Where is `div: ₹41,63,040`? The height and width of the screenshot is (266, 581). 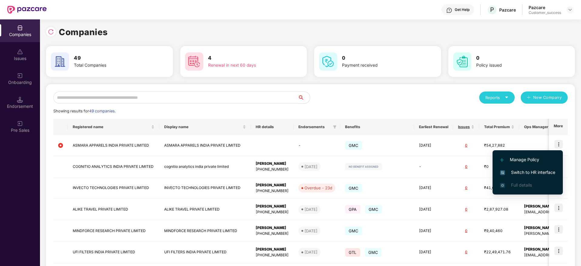 div: ₹41,63,040 is located at coordinates (499, 188).